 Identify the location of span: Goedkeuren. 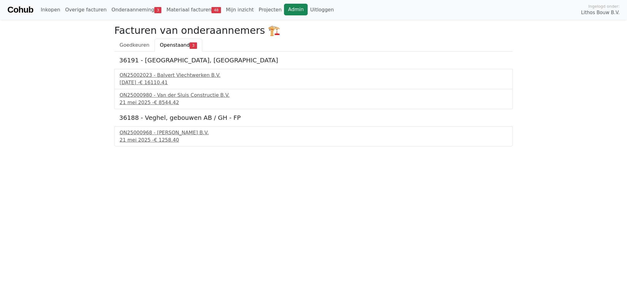
(134, 45).